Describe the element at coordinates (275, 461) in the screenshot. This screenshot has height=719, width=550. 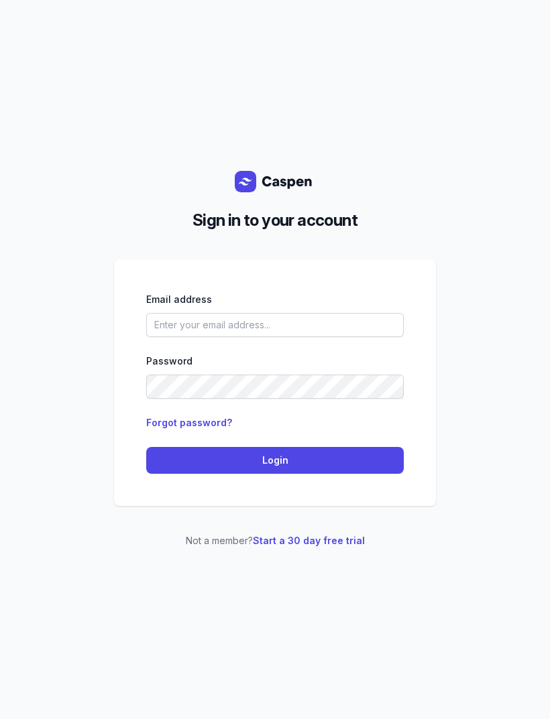
I see `span: Login` at that location.